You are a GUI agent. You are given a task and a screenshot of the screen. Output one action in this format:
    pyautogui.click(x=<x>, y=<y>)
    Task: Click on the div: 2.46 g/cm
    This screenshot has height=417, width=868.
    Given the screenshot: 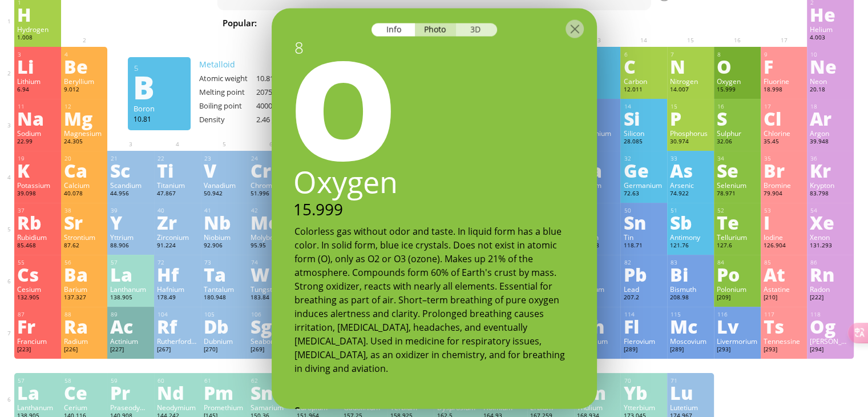 What is the action you would take?
    pyautogui.click(x=284, y=120)
    